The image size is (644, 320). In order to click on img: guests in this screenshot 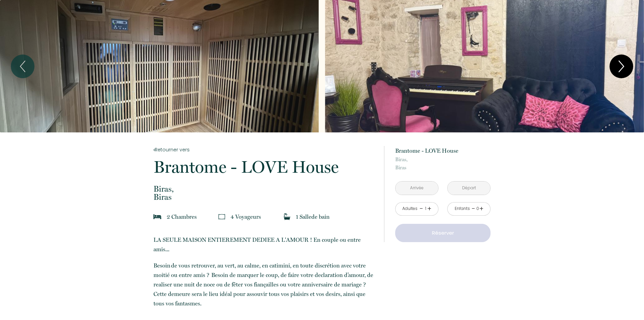, I will do `click(222, 217)`.